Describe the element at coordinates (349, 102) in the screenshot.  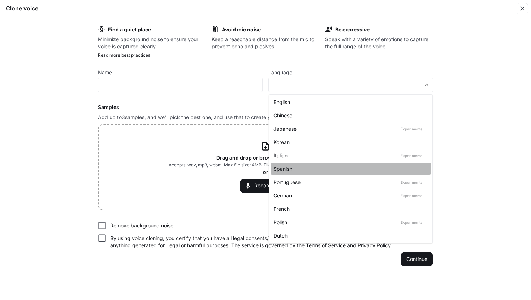
I see `div: English` at that location.